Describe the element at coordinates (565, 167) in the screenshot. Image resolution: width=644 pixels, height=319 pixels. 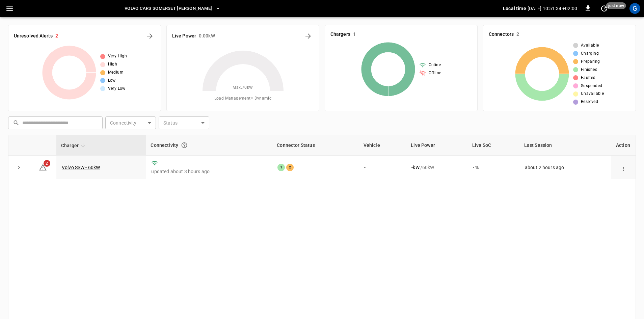
I see `td: about 2 hours ago` at that location.